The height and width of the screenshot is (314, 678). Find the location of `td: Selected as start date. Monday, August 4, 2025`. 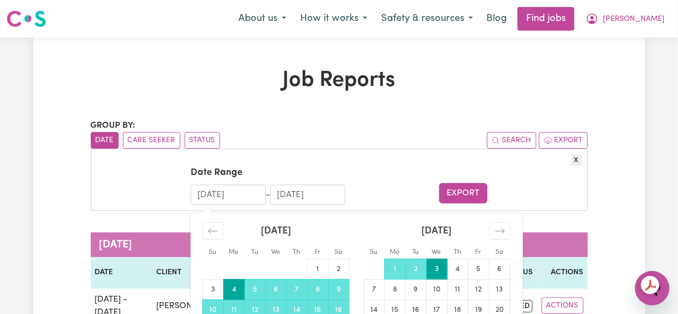

td: Selected as start date. Monday, August 4, 2025 is located at coordinates (234, 290).